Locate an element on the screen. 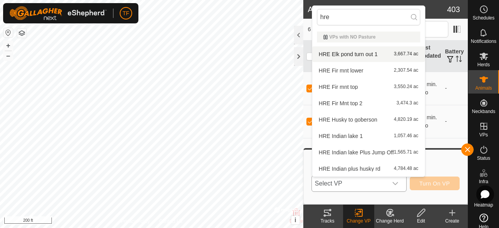 This screenshot has width=499, height=228. span: Animals is located at coordinates (484, 88).